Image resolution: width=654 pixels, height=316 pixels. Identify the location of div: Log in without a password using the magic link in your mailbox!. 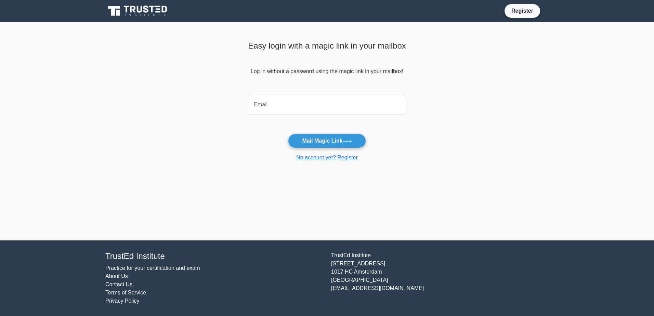
(327, 65).